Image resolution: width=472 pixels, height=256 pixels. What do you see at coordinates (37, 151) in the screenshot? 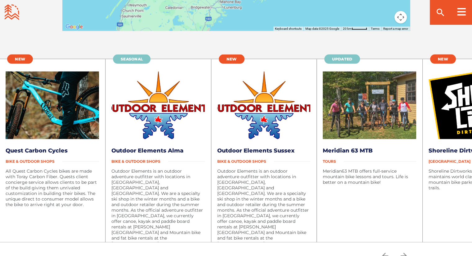
I see `a: Quest Carbon Cycles` at bounding box center [37, 151].